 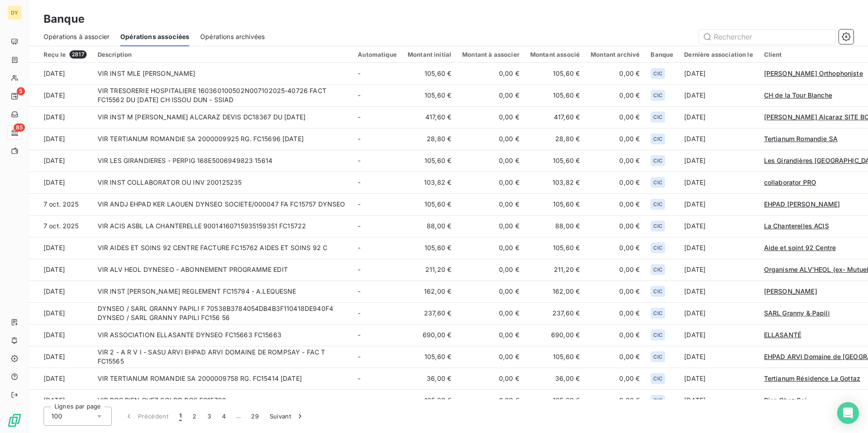 What do you see at coordinates (800, 248) in the screenshot?
I see `span: Aide et soint 92 Centre` at bounding box center [800, 248].